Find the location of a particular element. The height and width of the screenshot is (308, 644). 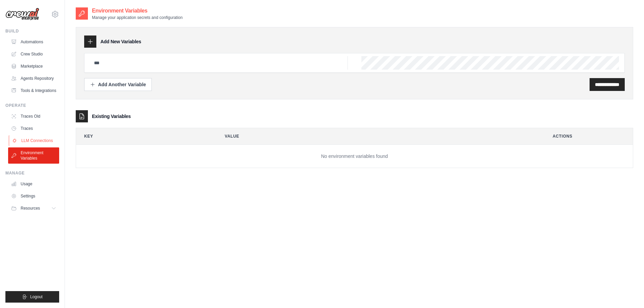

a: Automations is located at coordinates (33, 42).